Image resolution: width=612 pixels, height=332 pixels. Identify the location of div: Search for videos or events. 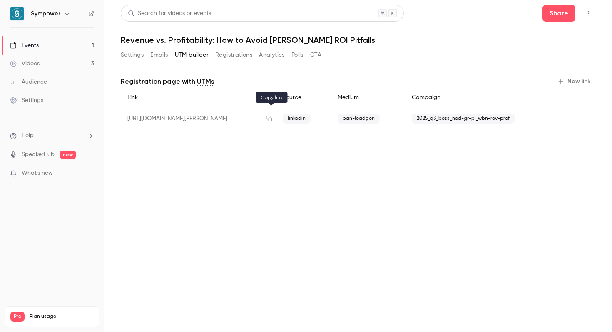
(169, 13).